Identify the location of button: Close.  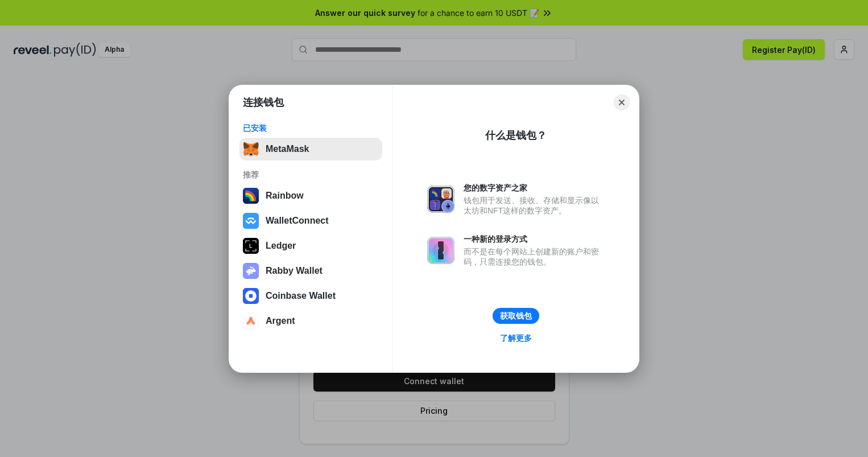
(622, 102).